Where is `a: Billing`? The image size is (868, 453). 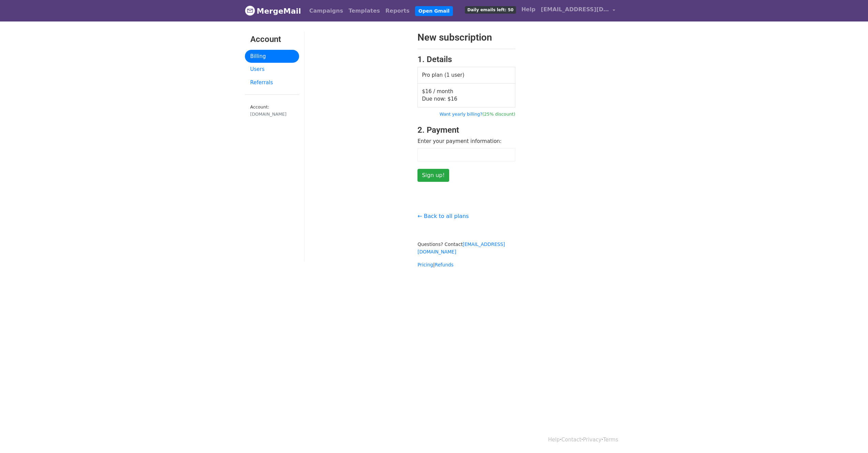 a: Billing is located at coordinates (272, 56).